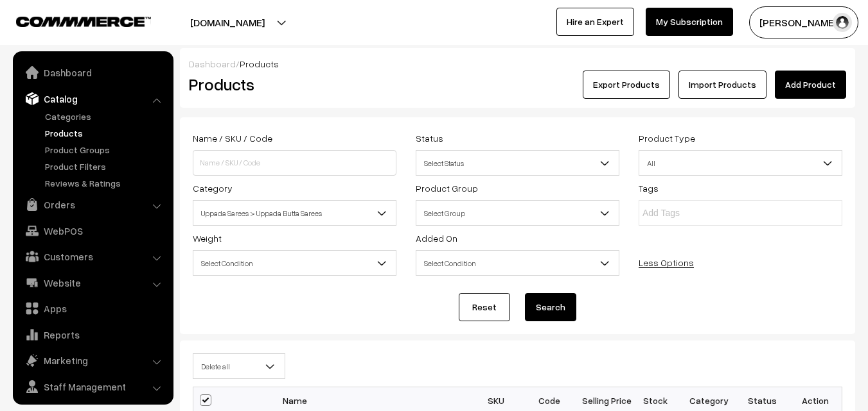  I want to click on img: COMMMERCE, so click(84, 21).